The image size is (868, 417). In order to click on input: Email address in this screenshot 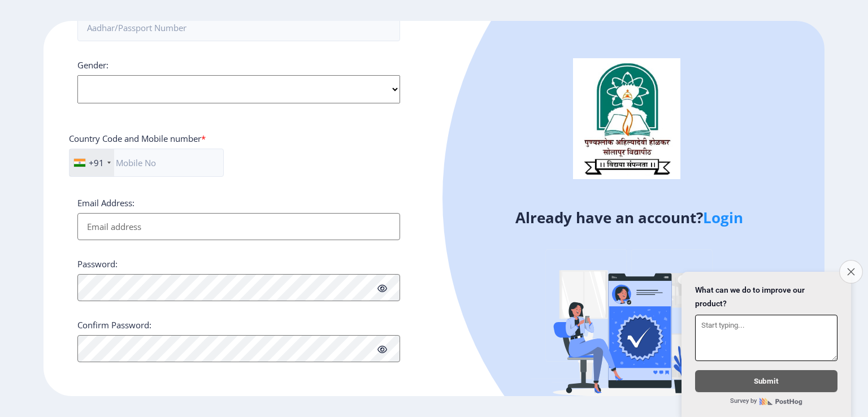, I will do `click(238, 227)`.